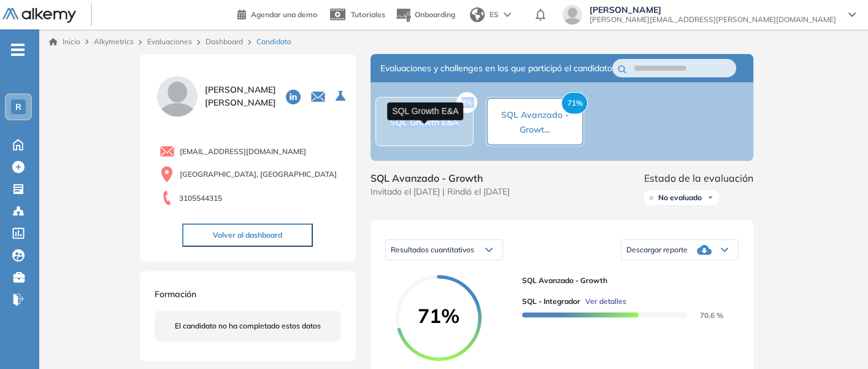 The height and width of the screenshot is (369, 868). I want to click on span: SQL - Integrador, so click(551, 301).